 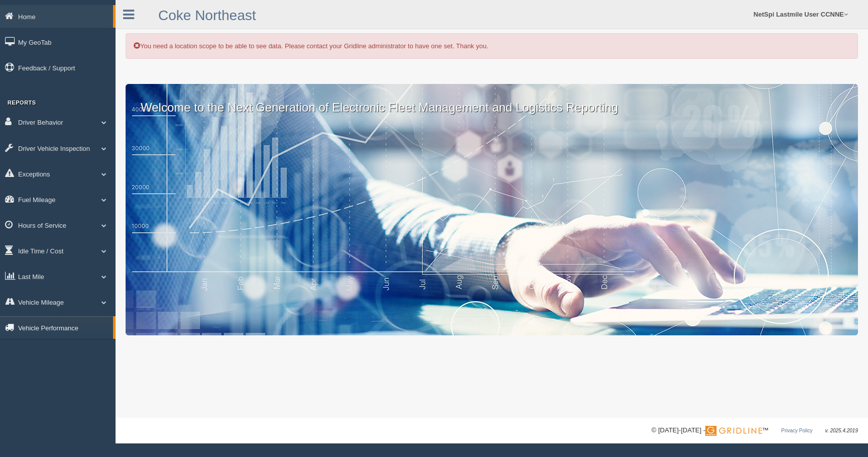 What do you see at coordinates (733, 431) in the screenshot?
I see `img: Gridline` at bounding box center [733, 431].